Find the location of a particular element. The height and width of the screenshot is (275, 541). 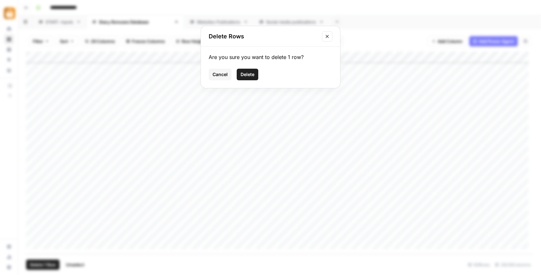

button: Delete is located at coordinates (247, 74).